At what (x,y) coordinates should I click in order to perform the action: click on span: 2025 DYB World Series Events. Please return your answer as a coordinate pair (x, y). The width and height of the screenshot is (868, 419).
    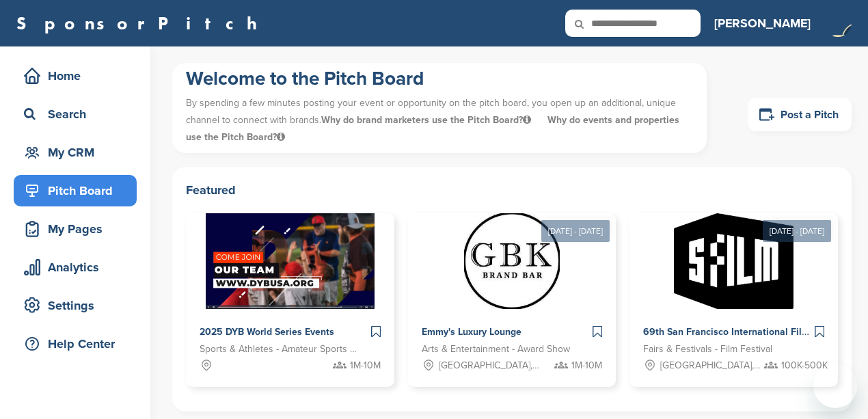
    Looking at the image, I should click on (266, 332).